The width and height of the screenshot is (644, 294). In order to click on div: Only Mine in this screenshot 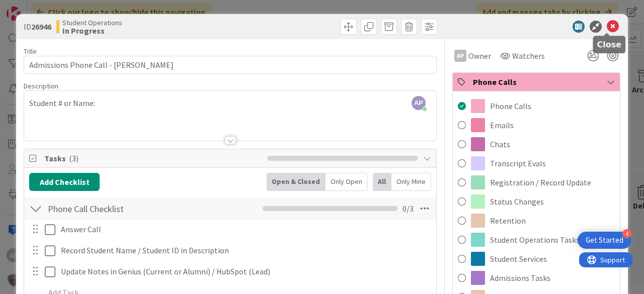, I will do `click(411, 182)`.